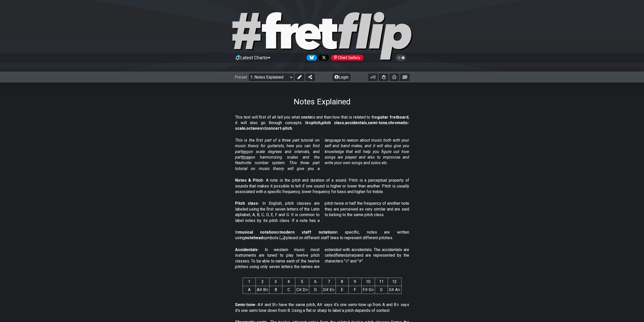 Image resolution: width=644 pixels, height=322 pixels. What do you see at coordinates (322, 154) in the screenshot?
I see `em: This is the first part of a three part tutorial on music theory for guitarists, here you can find...` at bounding box center [322, 154].